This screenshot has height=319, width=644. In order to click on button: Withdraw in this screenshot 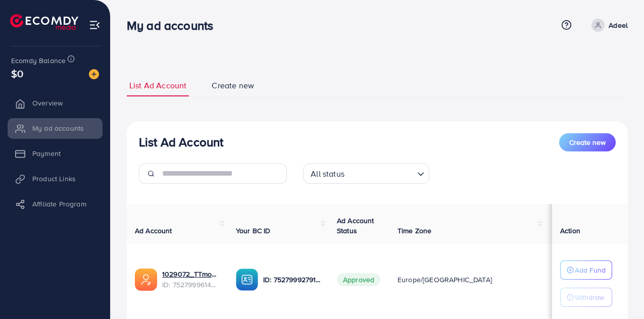, I will do `click(586, 298)`.